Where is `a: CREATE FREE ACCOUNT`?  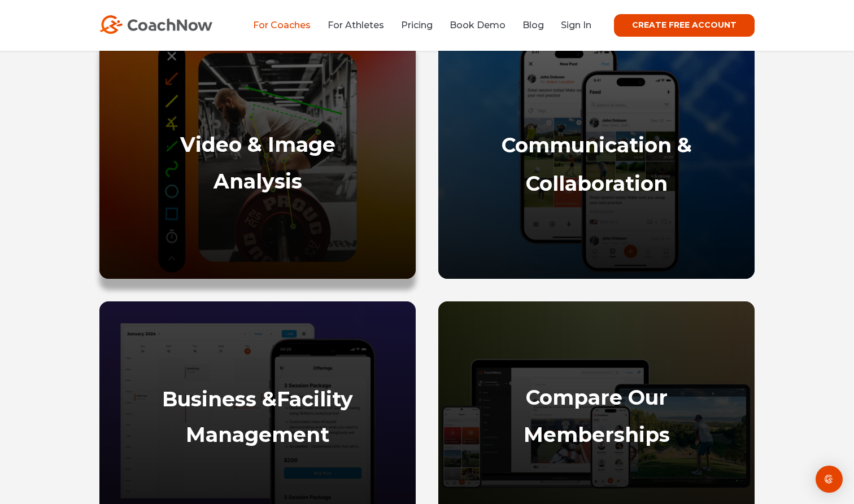
a: CREATE FREE ACCOUNT is located at coordinates (684, 26).